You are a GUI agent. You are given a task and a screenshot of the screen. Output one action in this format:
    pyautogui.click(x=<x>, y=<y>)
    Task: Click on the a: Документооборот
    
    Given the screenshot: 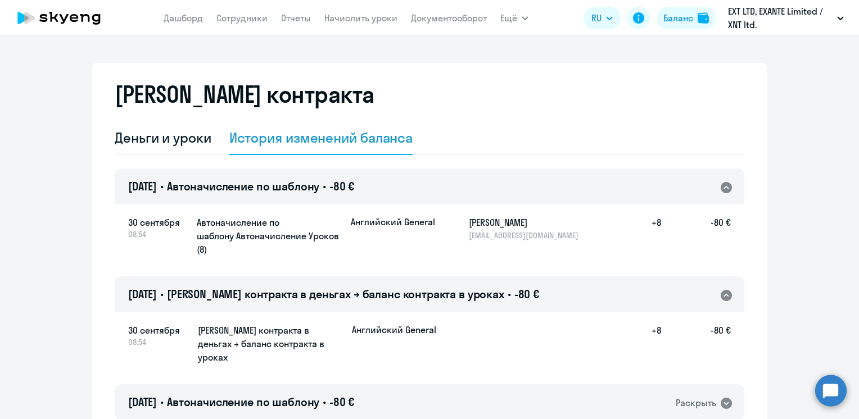 What is the action you would take?
    pyautogui.click(x=448, y=18)
    